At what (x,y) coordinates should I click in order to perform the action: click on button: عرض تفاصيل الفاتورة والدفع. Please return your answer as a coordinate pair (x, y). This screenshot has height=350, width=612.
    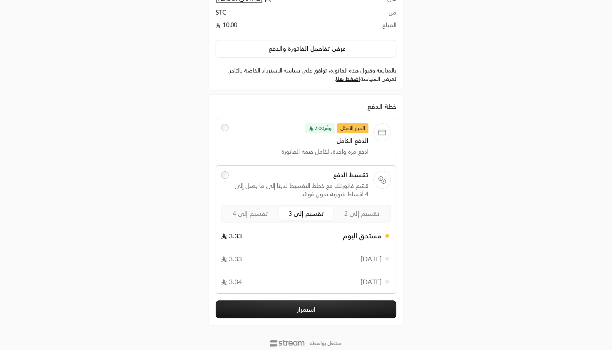
    Looking at the image, I should click on (306, 49).